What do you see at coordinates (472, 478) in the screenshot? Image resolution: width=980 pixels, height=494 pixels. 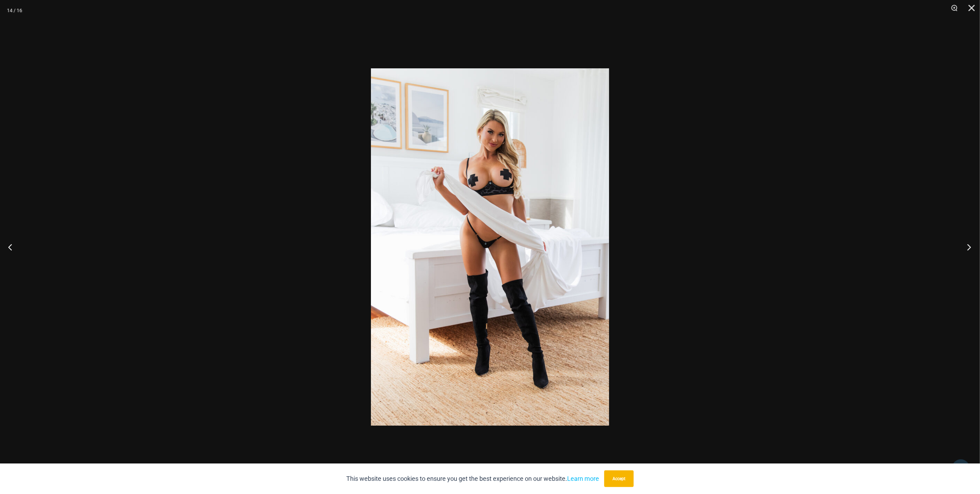 I see `p: This website uses cookies to ensure you get the best experience on our website.` at bounding box center [472, 478].